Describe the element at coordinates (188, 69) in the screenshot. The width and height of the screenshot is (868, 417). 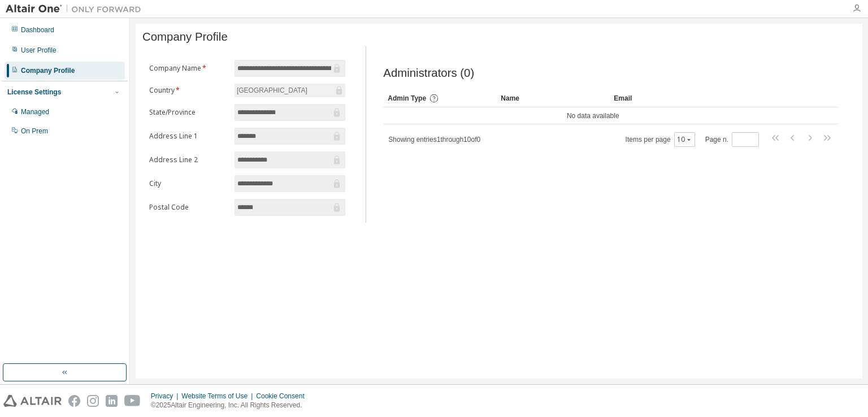
I see `label: Company Name` at that location.